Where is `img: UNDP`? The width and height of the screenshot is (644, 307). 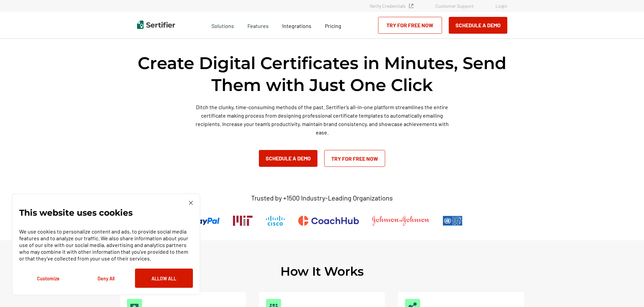 img: UNDP is located at coordinates (452, 221).